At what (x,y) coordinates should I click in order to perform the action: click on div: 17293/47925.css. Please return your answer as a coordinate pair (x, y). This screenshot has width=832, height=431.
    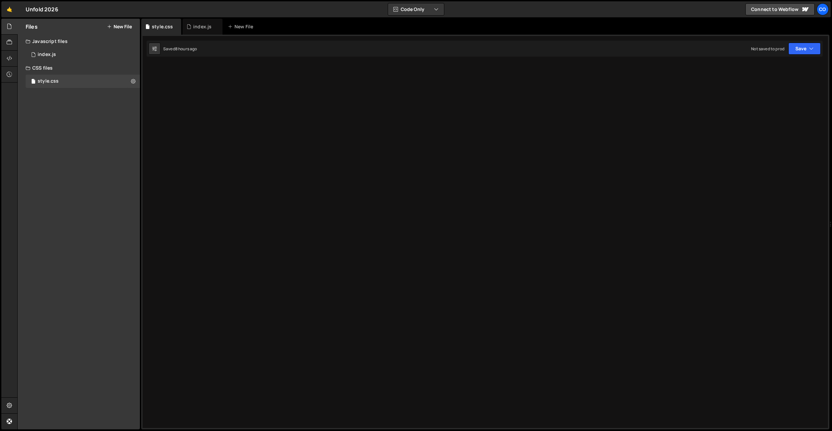
    Looking at the image, I should click on (83, 81).